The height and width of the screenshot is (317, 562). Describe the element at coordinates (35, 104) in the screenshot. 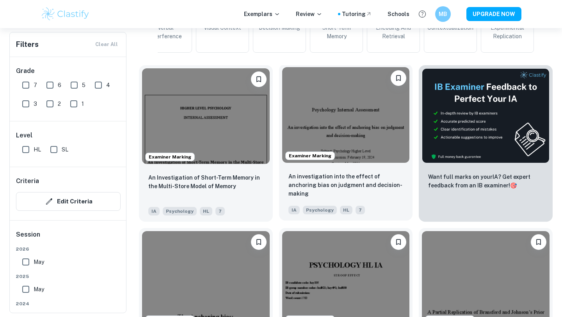

I see `span: 3` at that location.